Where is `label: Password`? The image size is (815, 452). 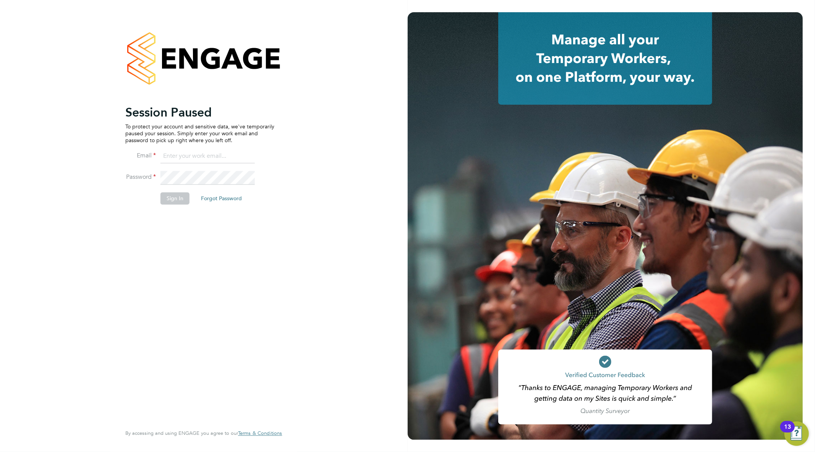
label: Password is located at coordinates (141, 177).